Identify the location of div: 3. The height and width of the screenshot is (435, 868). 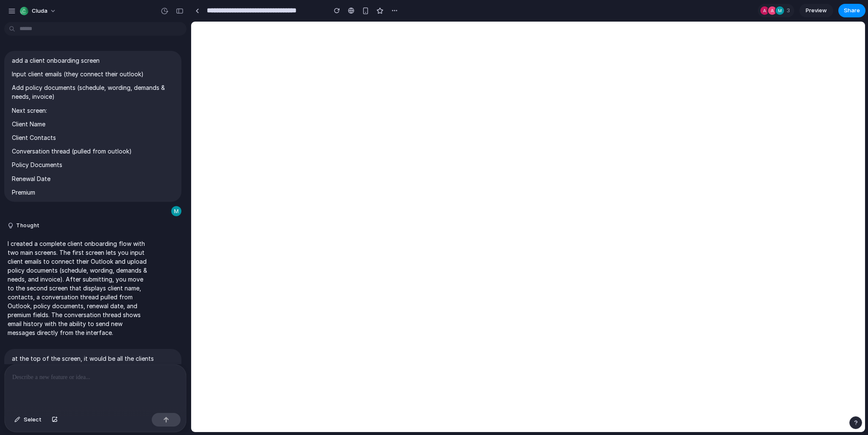
(776, 11).